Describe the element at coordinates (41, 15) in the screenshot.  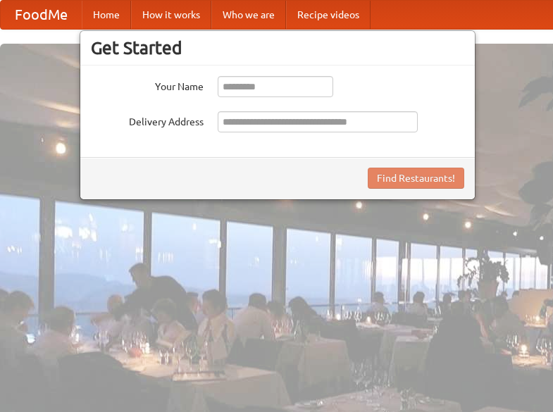
I see `a: FoodMe` at that location.